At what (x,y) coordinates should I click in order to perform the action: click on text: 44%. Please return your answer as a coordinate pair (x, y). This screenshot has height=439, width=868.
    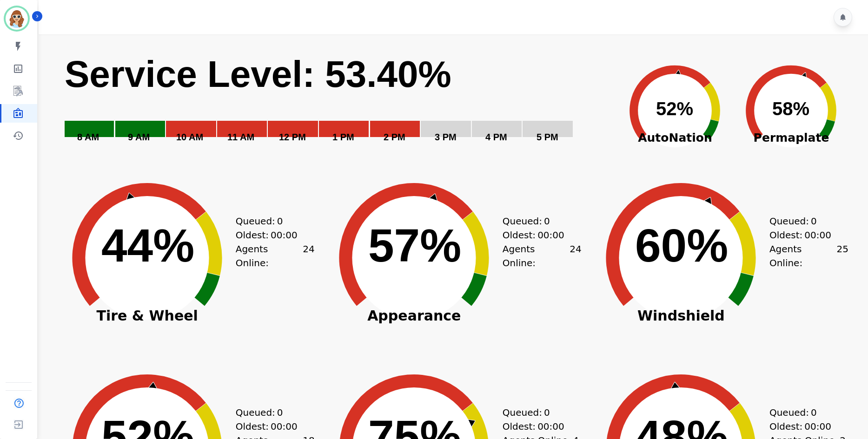
    Looking at the image, I should click on (148, 245).